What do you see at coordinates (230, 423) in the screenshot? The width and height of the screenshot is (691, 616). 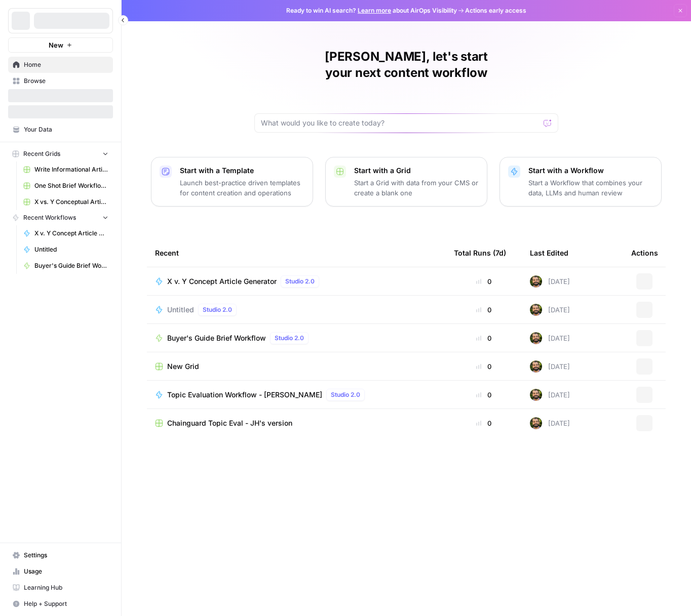 I see `span: Chainguard Topic Eval - JH's version` at bounding box center [230, 423].